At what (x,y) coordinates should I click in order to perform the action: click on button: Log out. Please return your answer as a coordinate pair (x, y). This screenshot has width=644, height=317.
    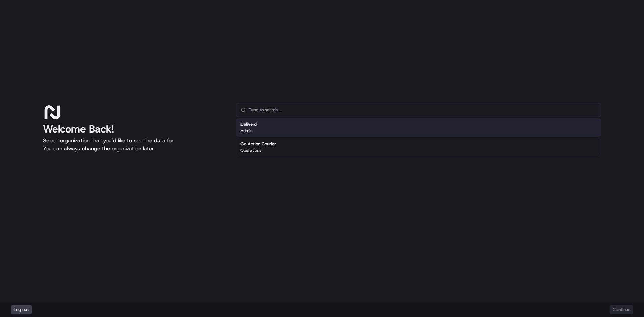
    Looking at the image, I should click on (21, 310).